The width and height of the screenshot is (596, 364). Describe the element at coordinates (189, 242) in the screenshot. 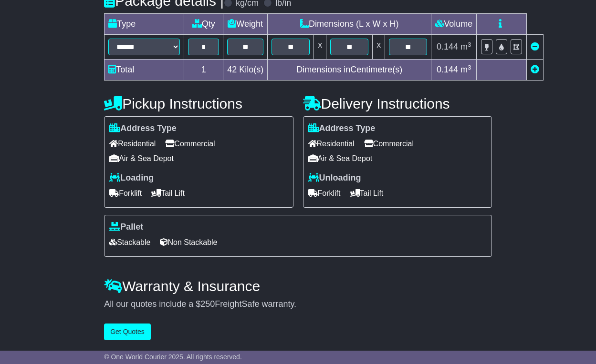

I see `span: Non Stackable` at that location.